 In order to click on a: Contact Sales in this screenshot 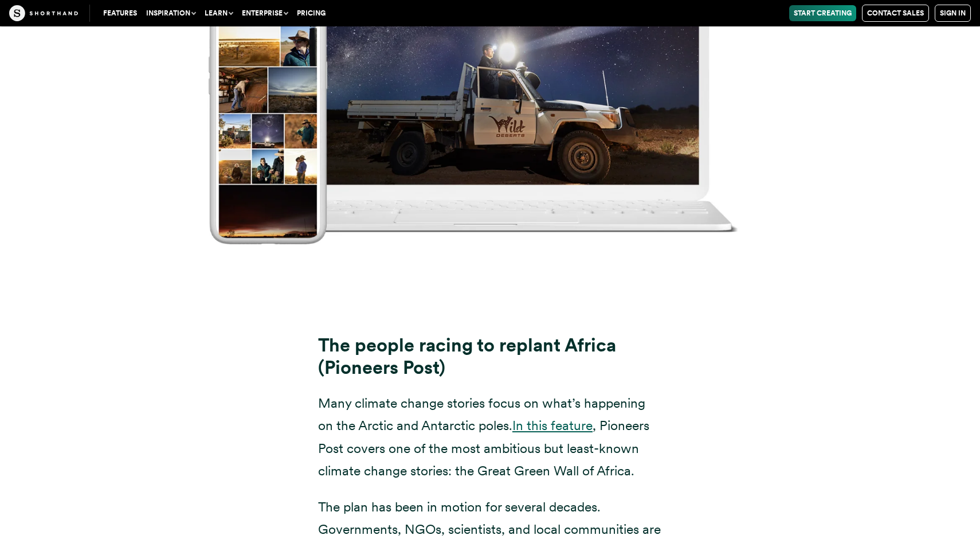, I will do `click(896, 13)`.